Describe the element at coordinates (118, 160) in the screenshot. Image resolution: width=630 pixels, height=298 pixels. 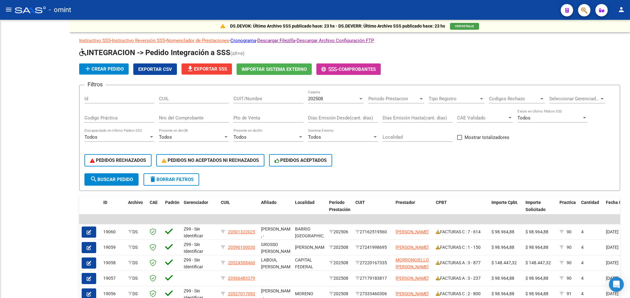
I see `span: PEDIDOS RECHAZADOS` at that location.